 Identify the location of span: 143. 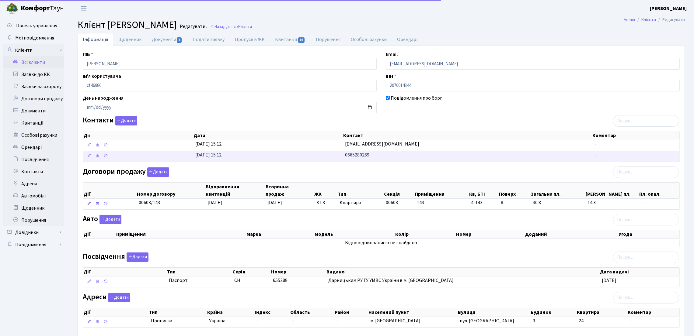
(420, 203).